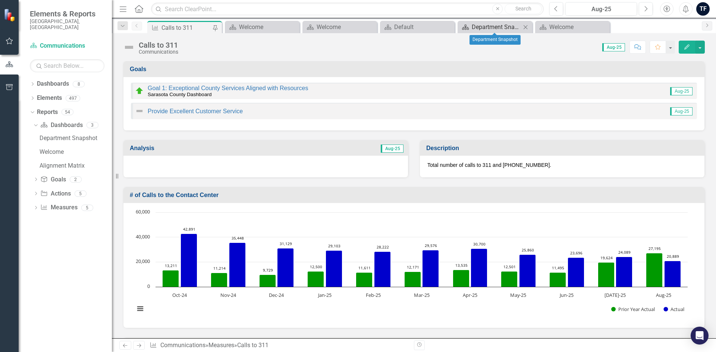  Describe the element at coordinates (523, 9) in the screenshot. I see `span: Search` at that location.